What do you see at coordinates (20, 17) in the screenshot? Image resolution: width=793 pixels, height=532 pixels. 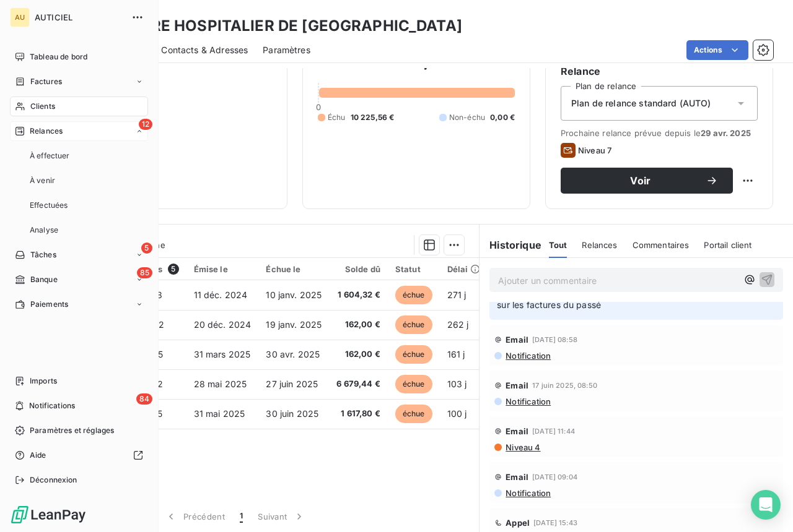 I see `div: AU` at bounding box center [20, 17].